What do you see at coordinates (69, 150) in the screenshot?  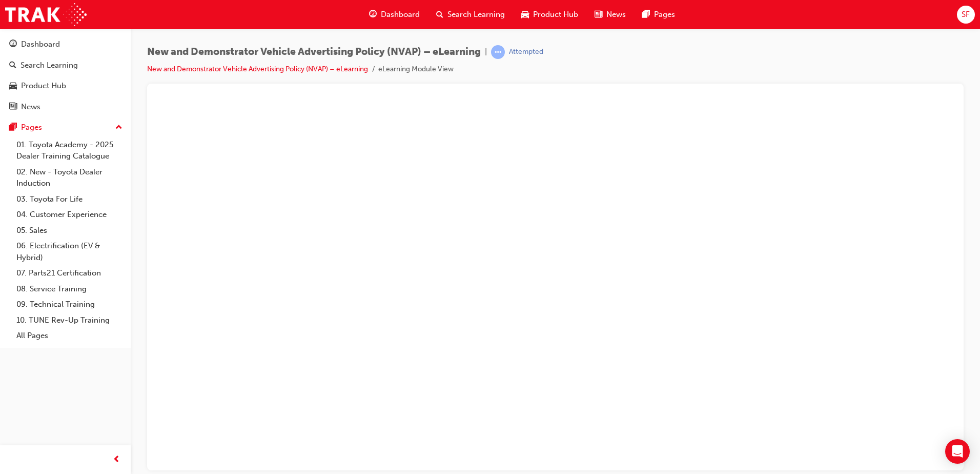 I see `a: 01. Toyota Academy - 2025 Dealer Training Catalogue` at bounding box center [69, 150].